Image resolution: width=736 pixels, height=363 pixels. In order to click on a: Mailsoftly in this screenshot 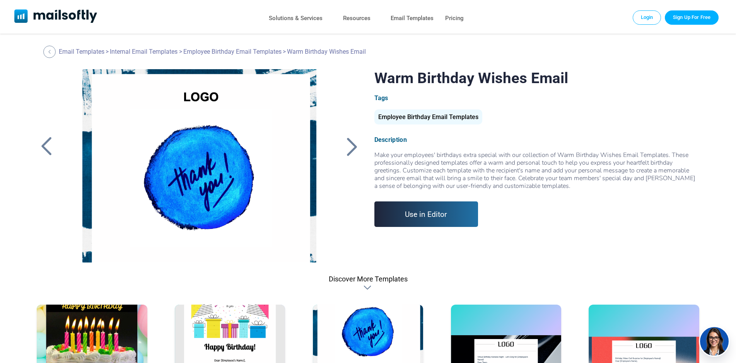, I will do `click(56, 17)`.